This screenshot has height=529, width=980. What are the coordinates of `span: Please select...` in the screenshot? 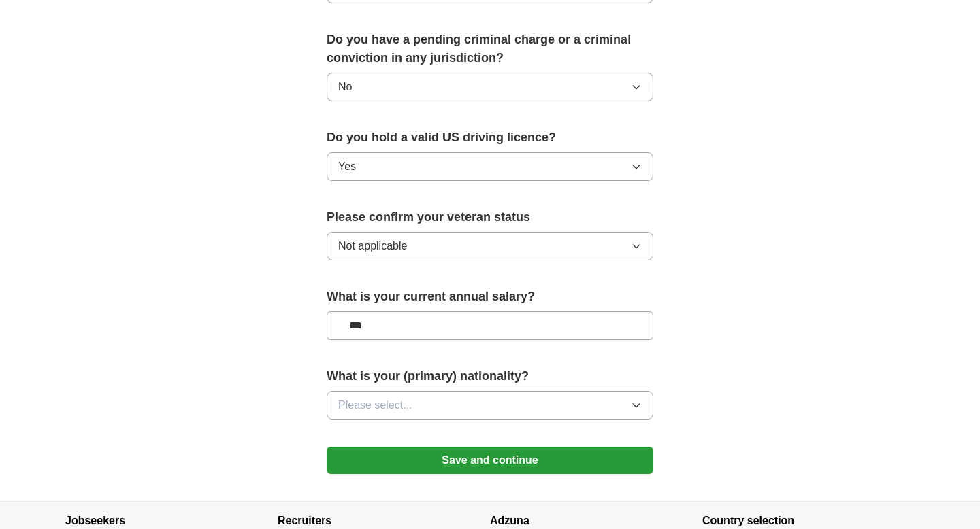 It's located at (375, 405).